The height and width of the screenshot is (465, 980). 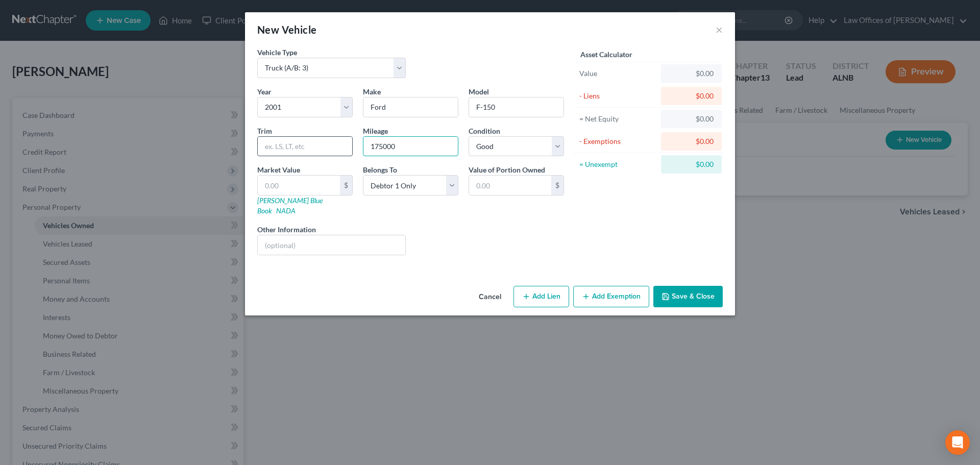 What do you see at coordinates (277, 52) in the screenshot?
I see `label: Vehicle Type` at bounding box center [277, 52].